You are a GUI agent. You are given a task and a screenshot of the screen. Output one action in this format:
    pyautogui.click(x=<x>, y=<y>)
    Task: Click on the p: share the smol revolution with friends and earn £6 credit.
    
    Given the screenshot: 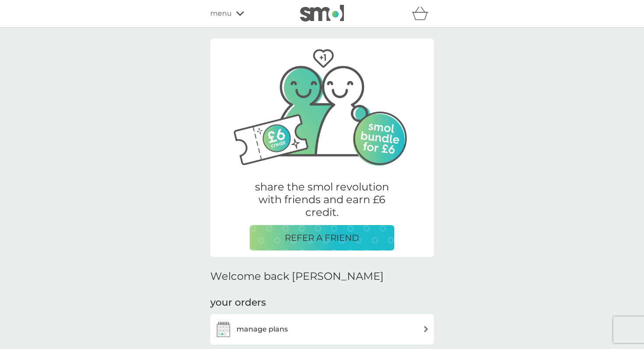 What is the action you would take?
    pyautogui.click(x=322, y=200)
    